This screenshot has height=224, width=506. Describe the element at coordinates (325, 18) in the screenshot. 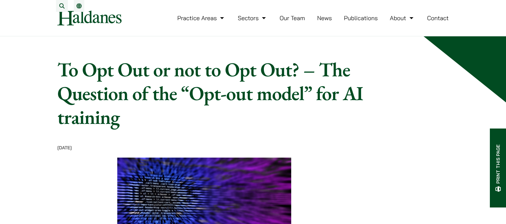

I see `a: News` at that location.